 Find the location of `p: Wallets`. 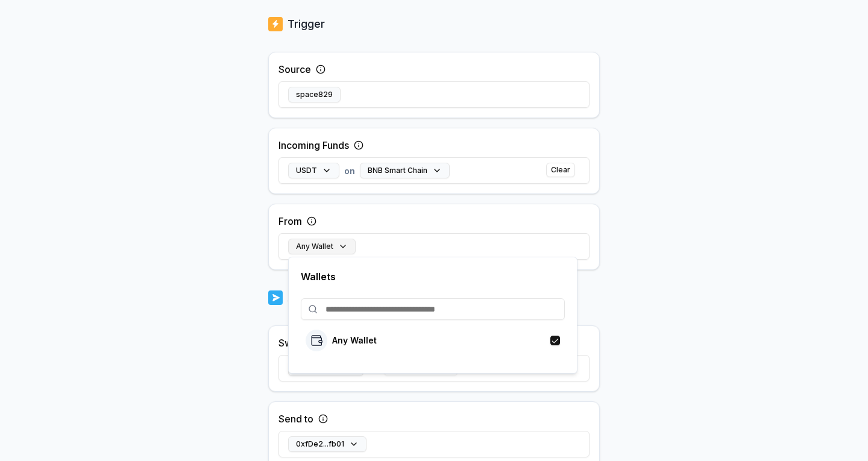

p: Wallets is located at coordinates (433, 276).